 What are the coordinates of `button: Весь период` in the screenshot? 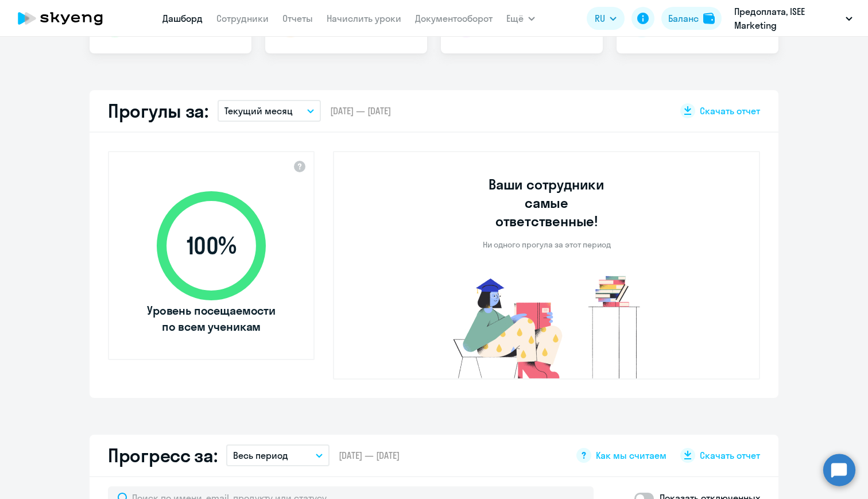 It's located at (278, 455).